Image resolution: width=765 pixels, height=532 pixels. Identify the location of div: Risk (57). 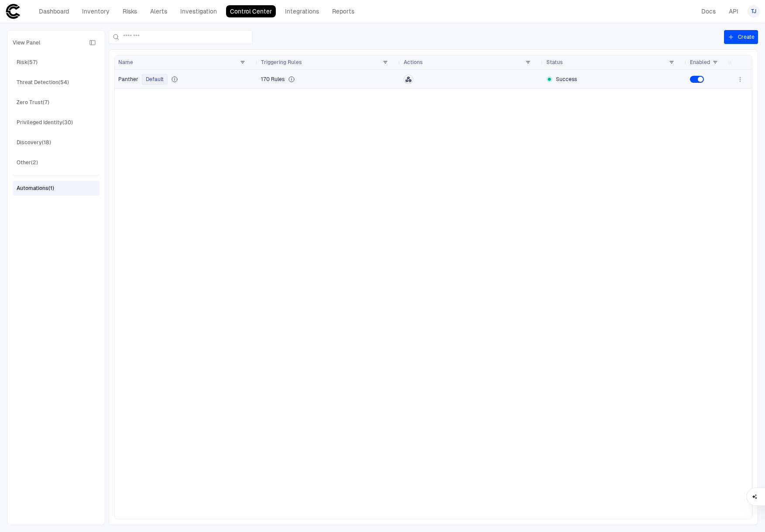
(27, 62).